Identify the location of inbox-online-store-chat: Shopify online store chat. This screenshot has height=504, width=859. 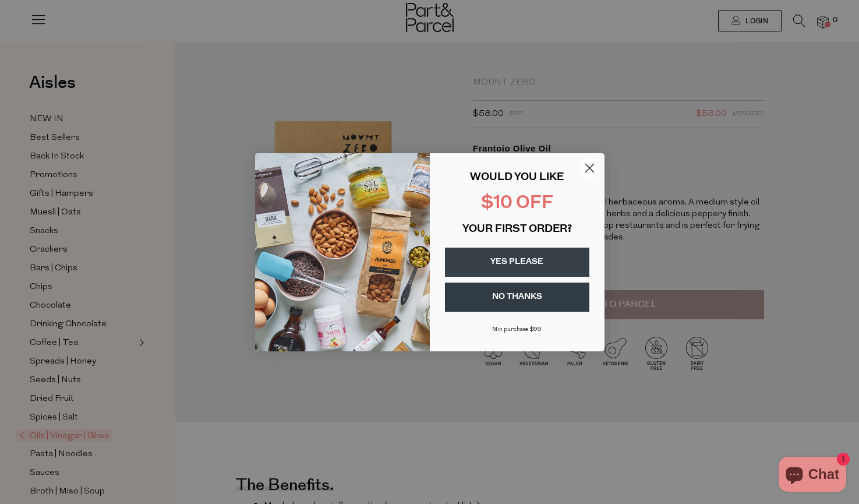
(813, 475).